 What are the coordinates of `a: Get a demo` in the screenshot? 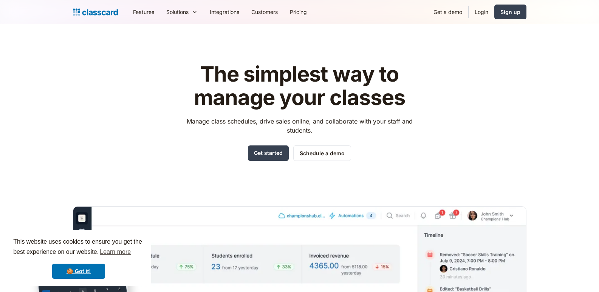 It's located at (448, 12).